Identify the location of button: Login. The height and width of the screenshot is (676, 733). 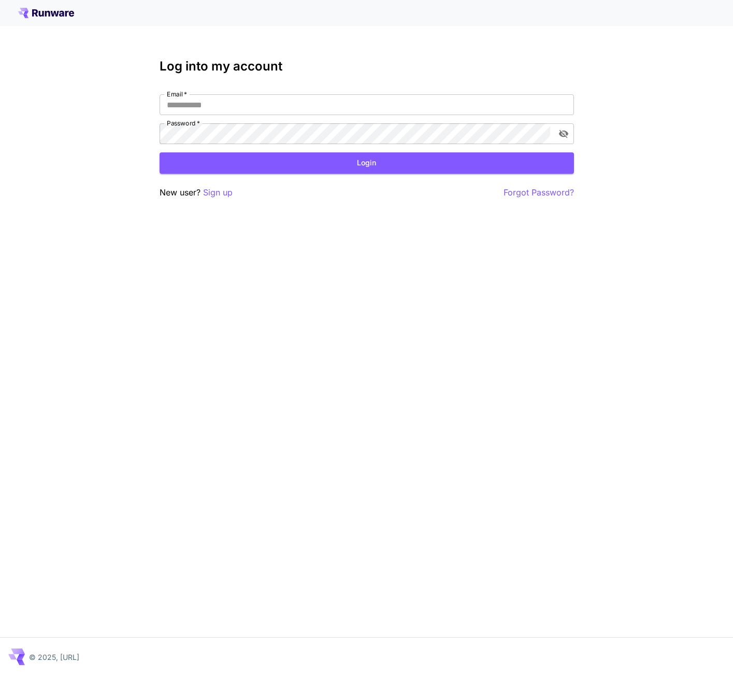
(367, 163).